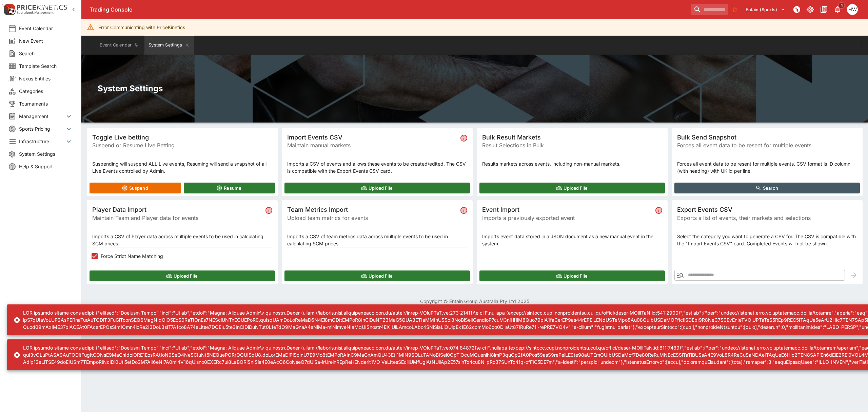  Describe the element at coordinates (767, 167) in the screenshot. I see `p: Forces all event data to be resent for multiple events. CSV format is ID column (with heading) wi...` at that location.